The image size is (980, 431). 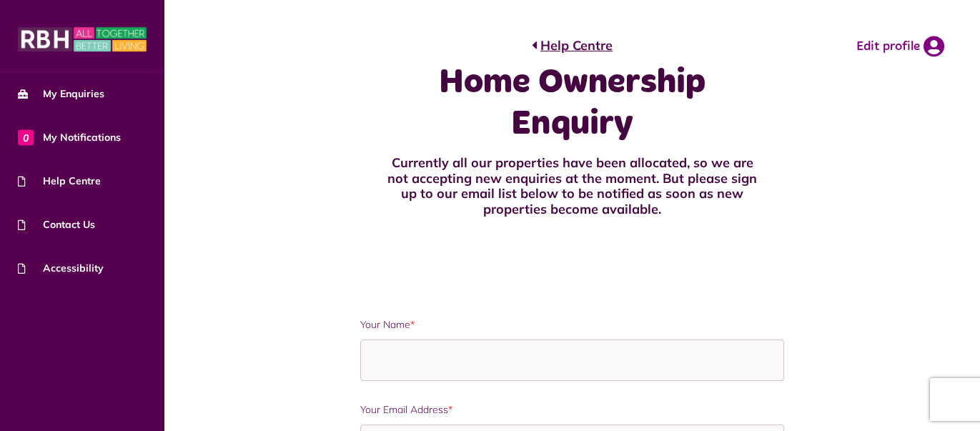 I want to click on span: 0, so click(x=25, y=137).